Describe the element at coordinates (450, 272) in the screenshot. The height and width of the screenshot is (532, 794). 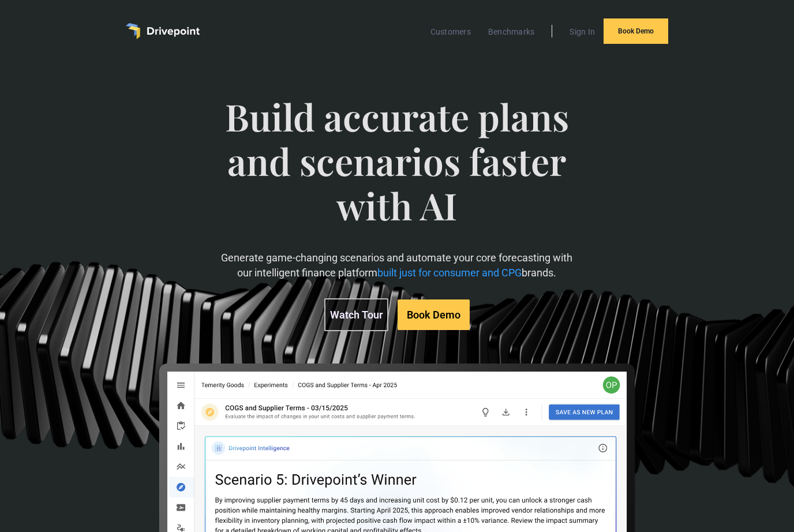
I see `span: built just for consumer and CPG` at that location.